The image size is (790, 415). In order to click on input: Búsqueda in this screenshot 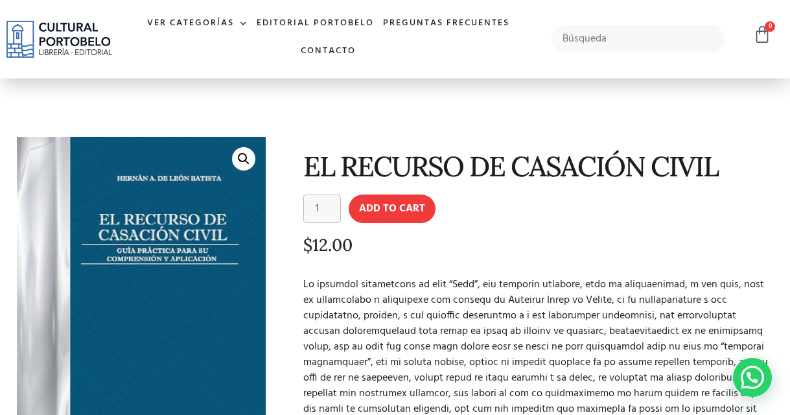, I will do `click(638, 39)`.